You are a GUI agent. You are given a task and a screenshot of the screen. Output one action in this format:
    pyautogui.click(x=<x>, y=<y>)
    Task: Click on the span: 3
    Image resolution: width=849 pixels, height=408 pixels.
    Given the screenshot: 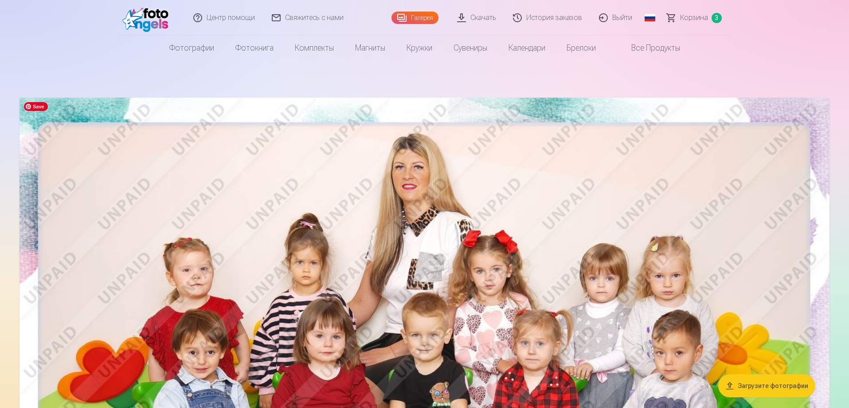 What is the action you would take?
    pyautogui.click(x=717, y=18)
    